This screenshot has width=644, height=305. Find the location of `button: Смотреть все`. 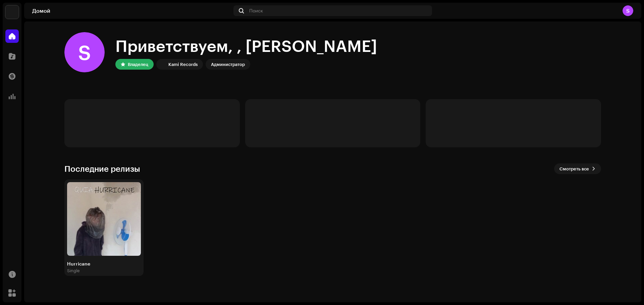

button: Смотреть все is located at coordinates (578, 169).